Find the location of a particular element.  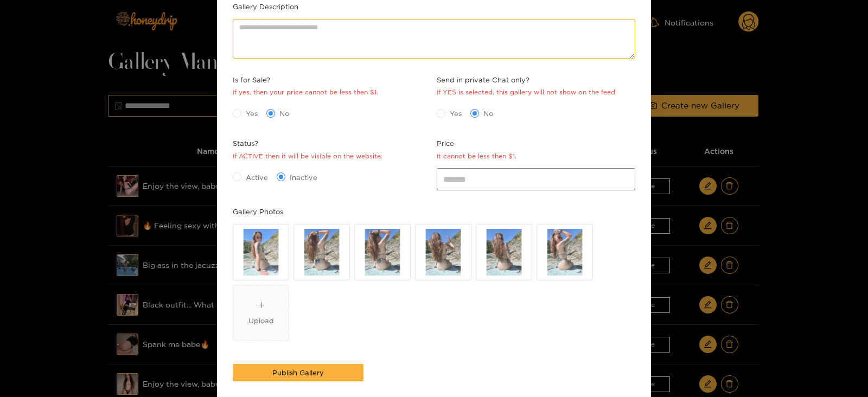

div: It cannot be less then $1. is located at coordinates (477, 156).